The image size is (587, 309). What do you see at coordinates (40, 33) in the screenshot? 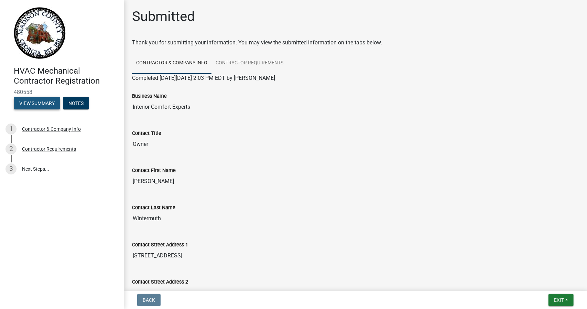
I see `img: Madison County, Georgia` at bounding box center [40, 33].